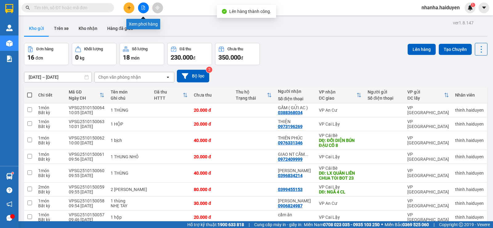 The width and height of the screenshot is (493, 228). I want to click on span: file-add, so click(143, 8).